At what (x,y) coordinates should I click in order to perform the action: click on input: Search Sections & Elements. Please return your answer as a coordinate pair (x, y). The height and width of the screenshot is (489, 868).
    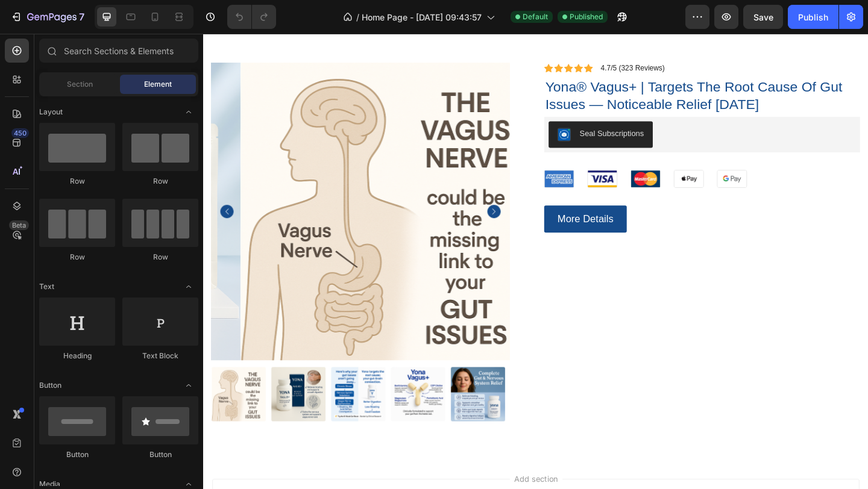
    Looking at the image, I should click on (119, 51).